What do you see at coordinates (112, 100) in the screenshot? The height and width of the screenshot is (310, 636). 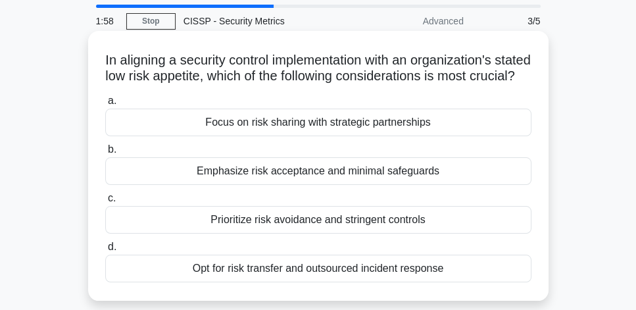 I see `span: a.` at bounding box center [112, 100].